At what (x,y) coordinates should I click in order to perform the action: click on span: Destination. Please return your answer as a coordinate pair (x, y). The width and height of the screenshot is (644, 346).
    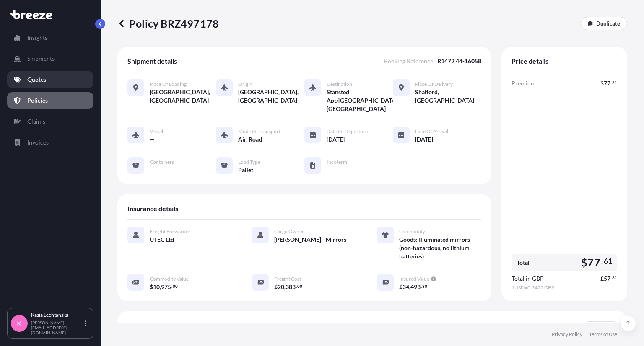
    Looking at the image, I should click on (339, 84).